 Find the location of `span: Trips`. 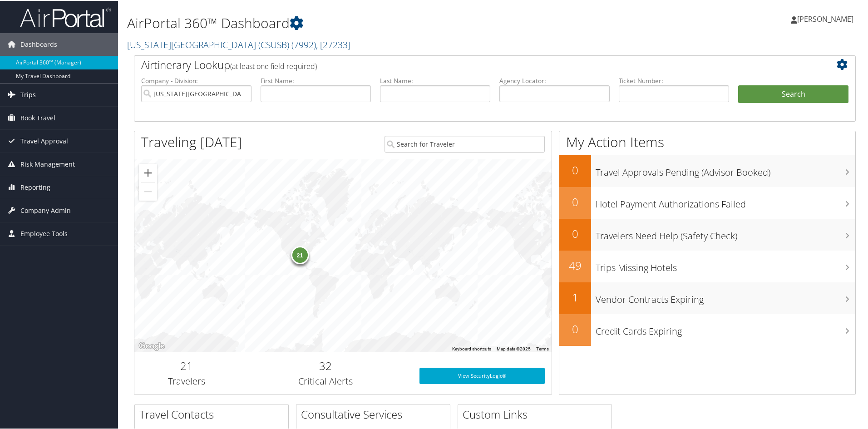

span: Trips is located at coordinates (28, 94).